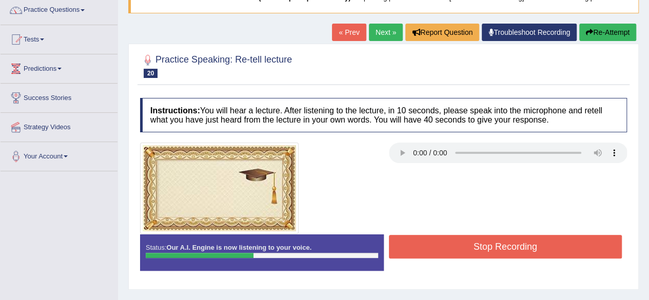 Image resolution: width=649 pixels, height=300 pixels. Describe the element at coordinates (59, 38) in the screenshot. I see `a: Tests` at that location.